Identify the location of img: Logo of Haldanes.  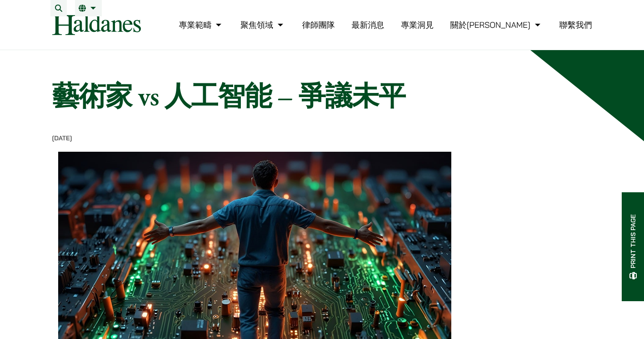
(96, 24).